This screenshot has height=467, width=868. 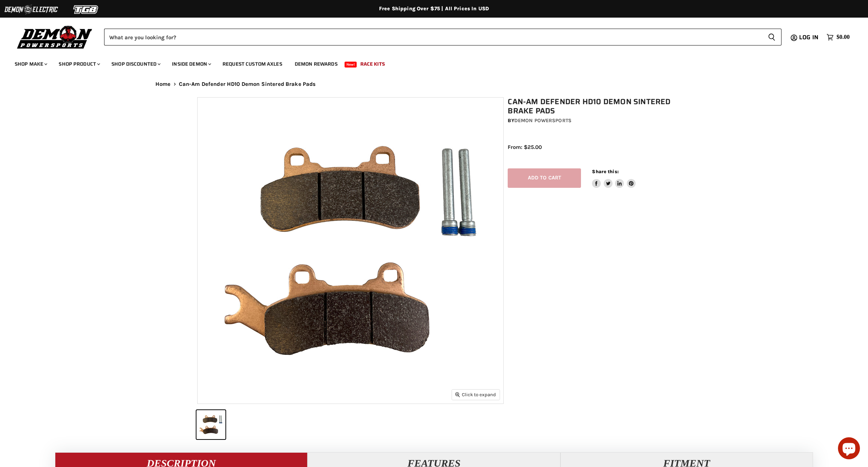 What do you see at coordinates (429, 62) in the screenshot?
I see `ul: Main menu` at bounding box center [429, 62].